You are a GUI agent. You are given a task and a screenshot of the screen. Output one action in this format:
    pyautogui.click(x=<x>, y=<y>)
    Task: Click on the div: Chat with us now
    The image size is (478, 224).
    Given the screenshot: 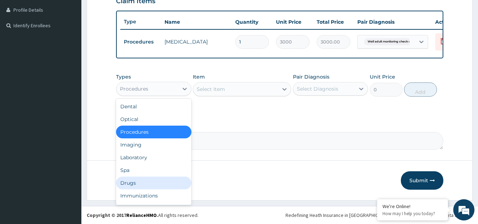 What is the action you would take?
    pyautogui.click(x=78, y=44)
    